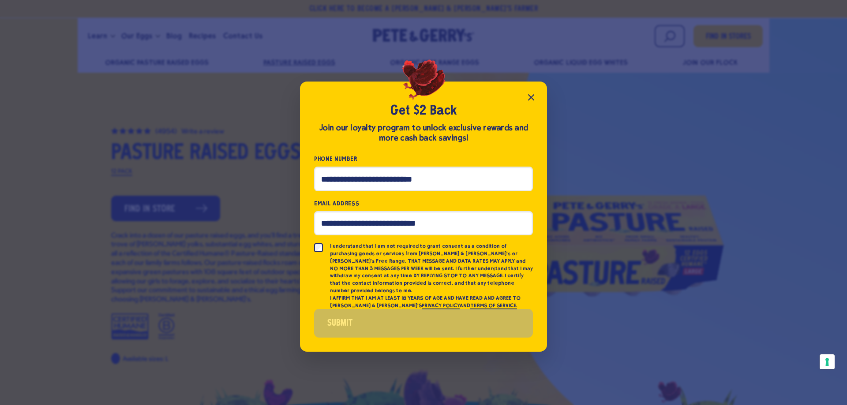  I want to click on a: TERMS OF SERVICE., so click(493, 306).